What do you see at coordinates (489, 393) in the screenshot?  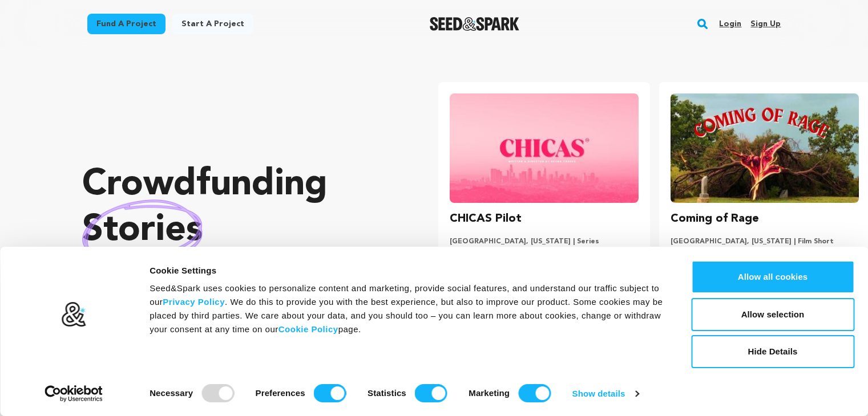 I see `strong: Marketing` at bounding box center [489, 393].